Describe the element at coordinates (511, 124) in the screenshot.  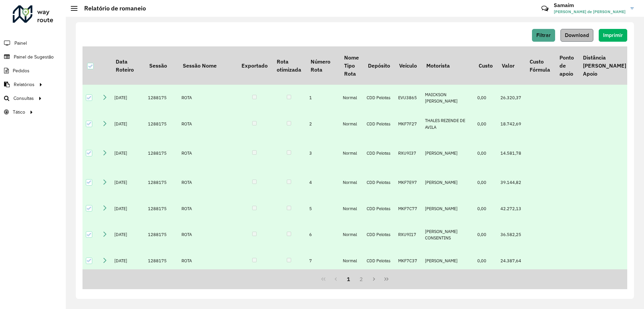
I see `td: 18.742,69` at that location.